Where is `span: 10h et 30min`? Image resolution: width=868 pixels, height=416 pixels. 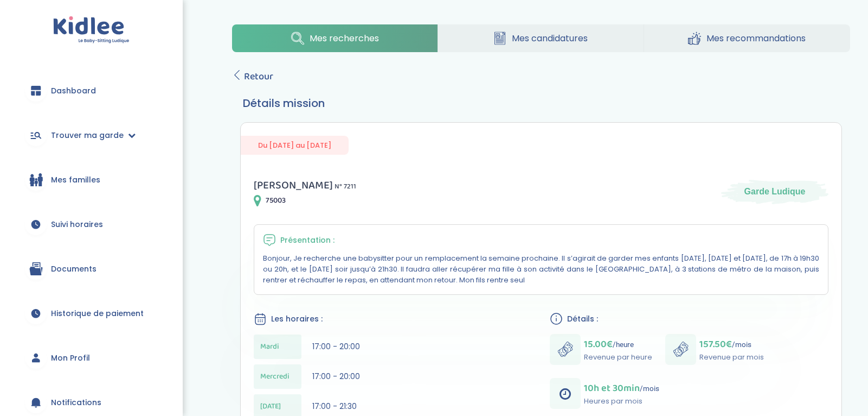 span: 10h et 30min is located at coordinates (612, 388).